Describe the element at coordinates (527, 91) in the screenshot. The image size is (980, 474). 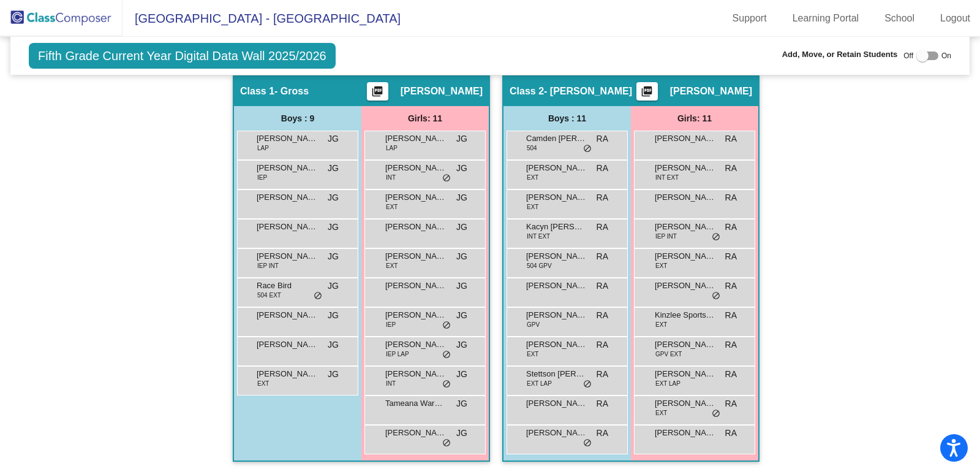
I see `span: Class 2` at that location.